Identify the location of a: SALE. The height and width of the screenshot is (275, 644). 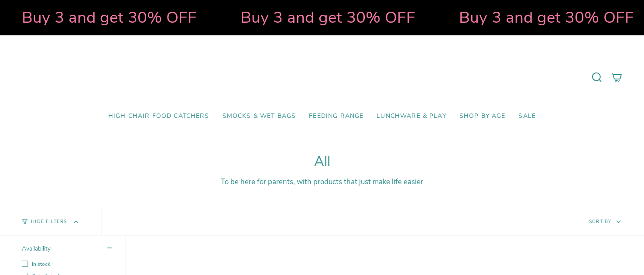
(527, 116).